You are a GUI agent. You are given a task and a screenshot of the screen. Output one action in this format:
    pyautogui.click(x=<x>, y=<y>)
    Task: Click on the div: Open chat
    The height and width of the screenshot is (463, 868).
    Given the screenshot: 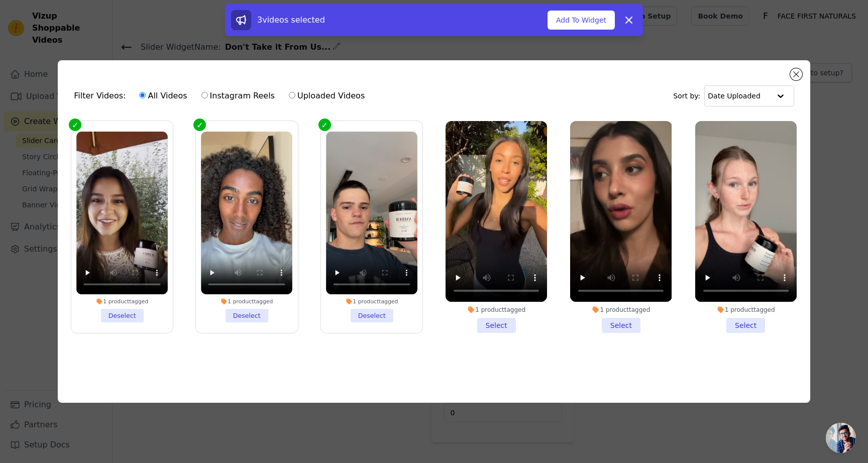 What is the action you would take?
    pyautogui.click(x=841, y=437)
    